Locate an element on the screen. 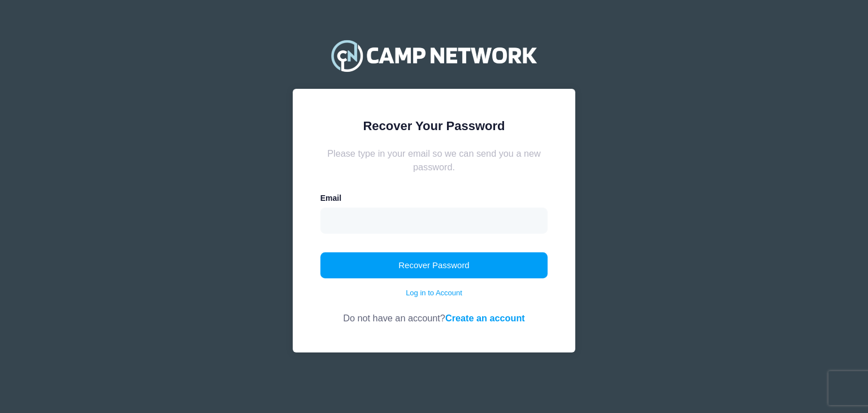 This screenshot has width=868, height=413. div: Do not have an account? is located at coordinates (434, 311).